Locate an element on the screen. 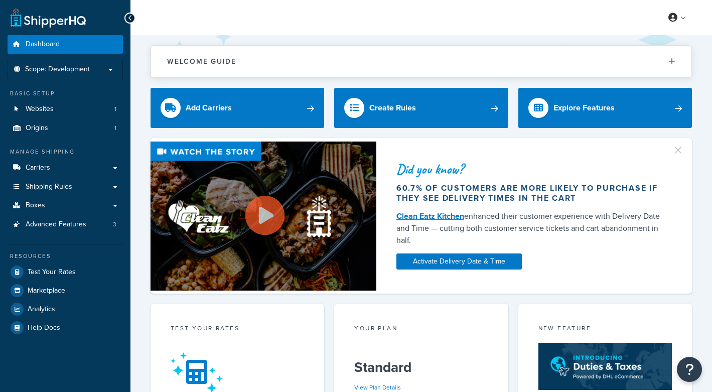 The image size is (712, 392). a: Origins1 is located at coordinates (65, 128).